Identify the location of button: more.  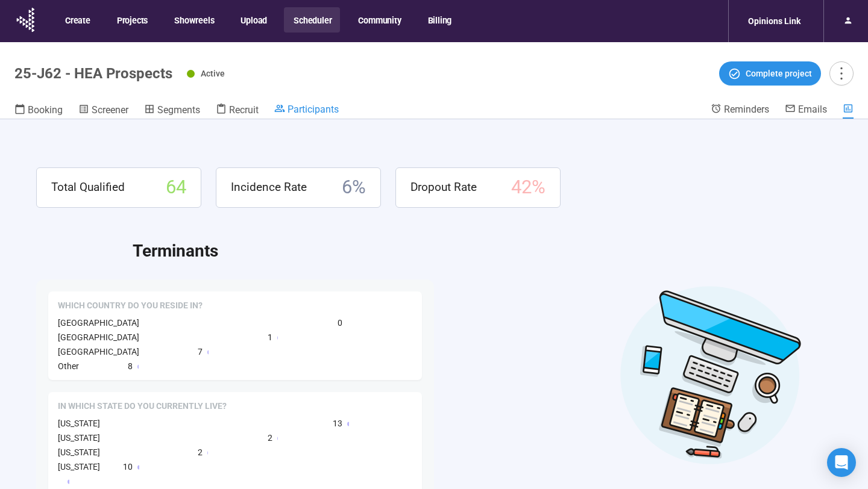
(841, 73).